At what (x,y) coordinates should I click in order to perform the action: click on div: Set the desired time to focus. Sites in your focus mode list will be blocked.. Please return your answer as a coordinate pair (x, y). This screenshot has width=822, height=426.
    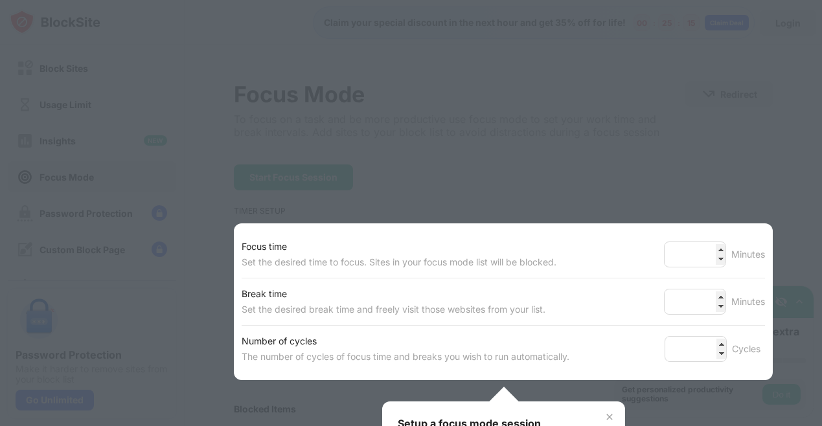
    Looking at the image, I should click on (399, 262).